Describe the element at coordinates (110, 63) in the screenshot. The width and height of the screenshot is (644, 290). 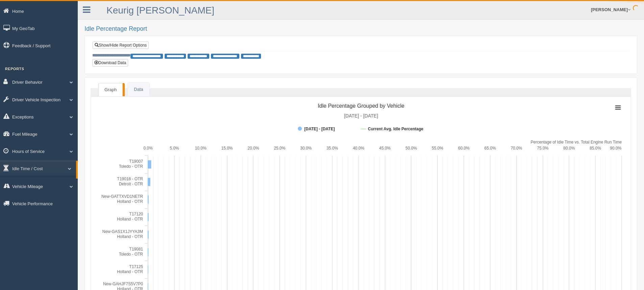
I see `button: Download Data` at that location.